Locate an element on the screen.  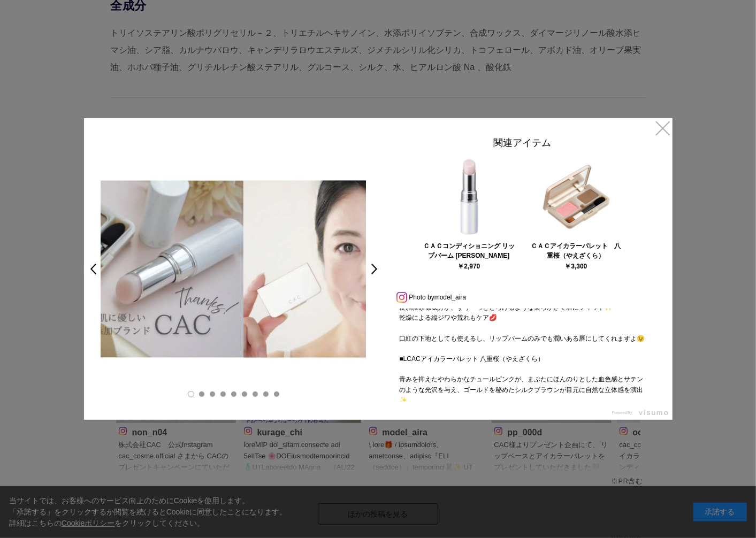
img: 060322.jpg is located at coordinates (470, 197).